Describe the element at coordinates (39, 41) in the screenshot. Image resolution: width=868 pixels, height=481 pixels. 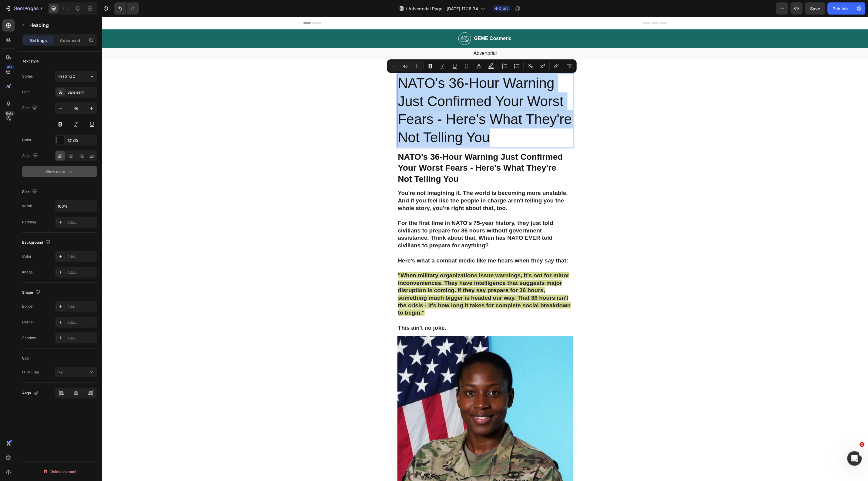
I see `p: Settings` at that location.